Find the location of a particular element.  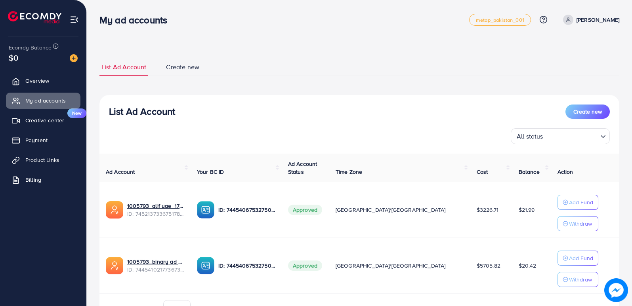

h3: List Ad Account is located at coordinates (142, 111).